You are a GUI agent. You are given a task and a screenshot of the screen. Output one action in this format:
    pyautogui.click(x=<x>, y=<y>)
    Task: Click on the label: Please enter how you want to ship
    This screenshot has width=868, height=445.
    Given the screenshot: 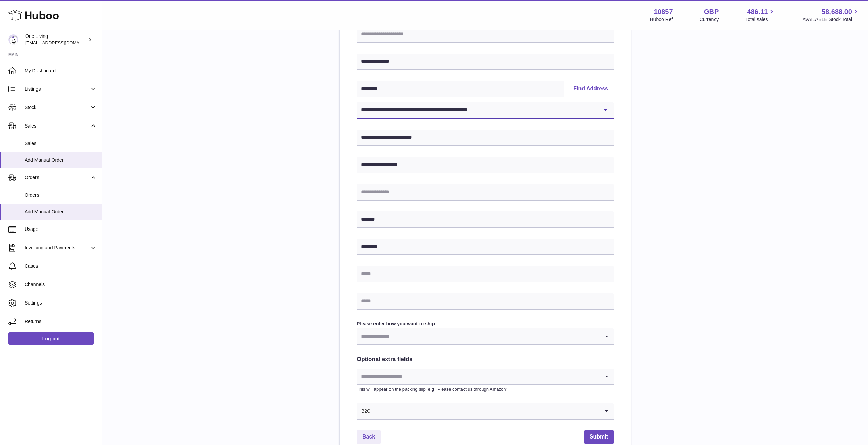 What is the action you would take?
    pyautogui.click(x=485, y=323)
    